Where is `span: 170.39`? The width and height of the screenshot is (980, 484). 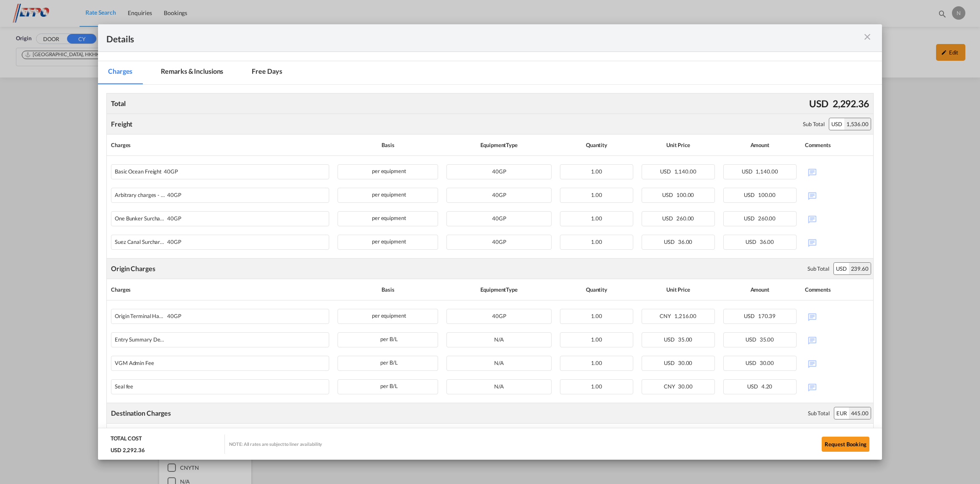
span: 170.39 is located at coordinates (767, 316).